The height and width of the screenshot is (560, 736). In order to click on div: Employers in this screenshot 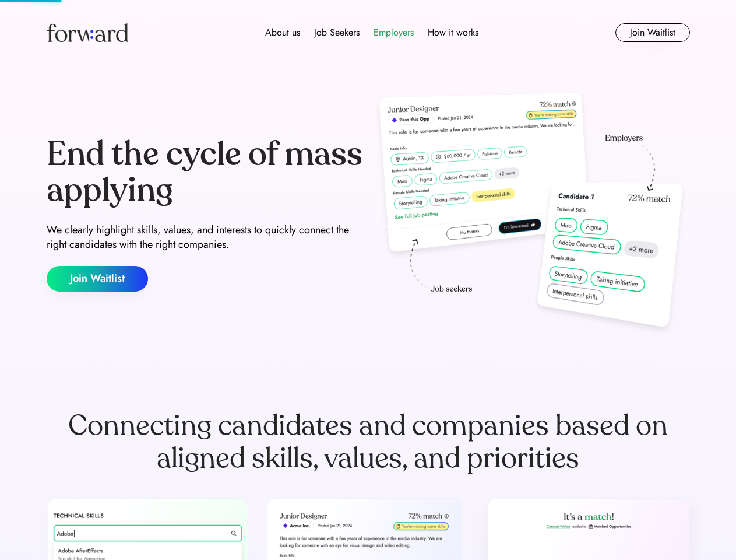, I will do `click(394, 32)`.